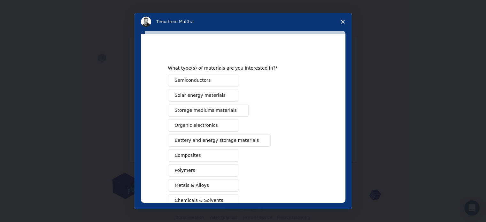 Image resolution: width=486 pixels, height=222 pixels. Describe the element at coordinates (220, 140) in the screenshot. I see `button: Battery and energy storage materials` at that location.